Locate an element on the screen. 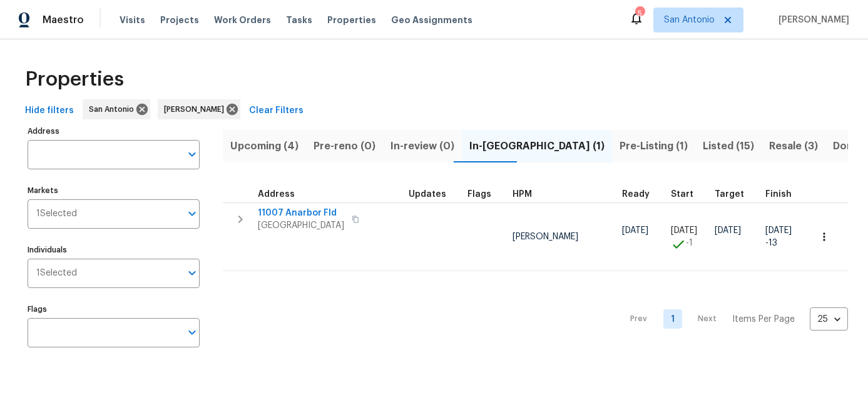 The width and height of the screenshot is (868, 418). button: Hide filters is located at coordinates (50, 110).